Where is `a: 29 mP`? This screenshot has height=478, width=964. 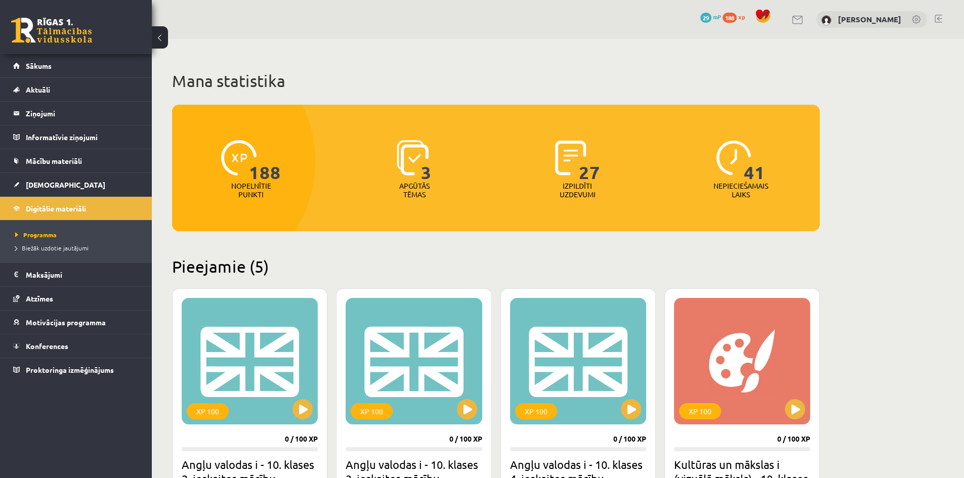 a: 29 mP is located at coordinates (710, 17).